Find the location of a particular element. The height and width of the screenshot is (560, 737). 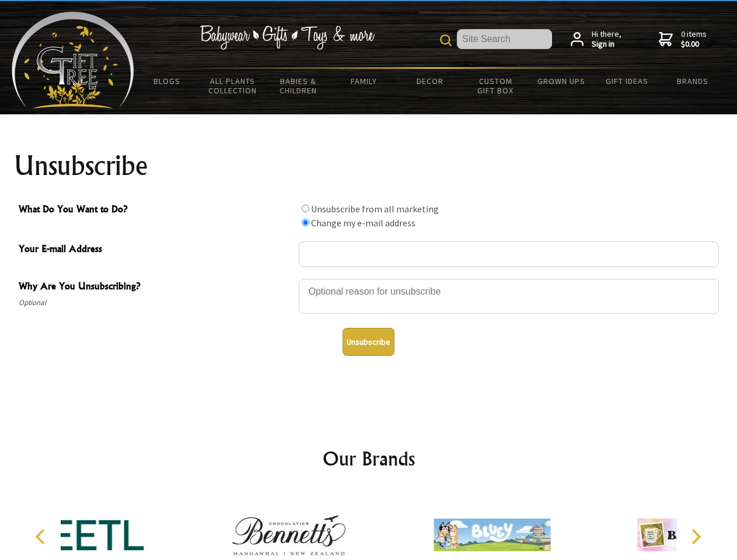

label: Unsubscribe from all marketing is located at coordinates (375, 209).